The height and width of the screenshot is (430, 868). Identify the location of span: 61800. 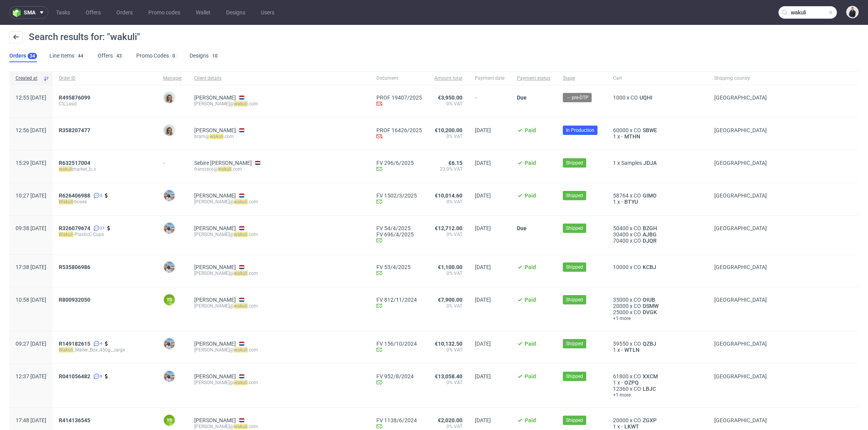
(621, 377).